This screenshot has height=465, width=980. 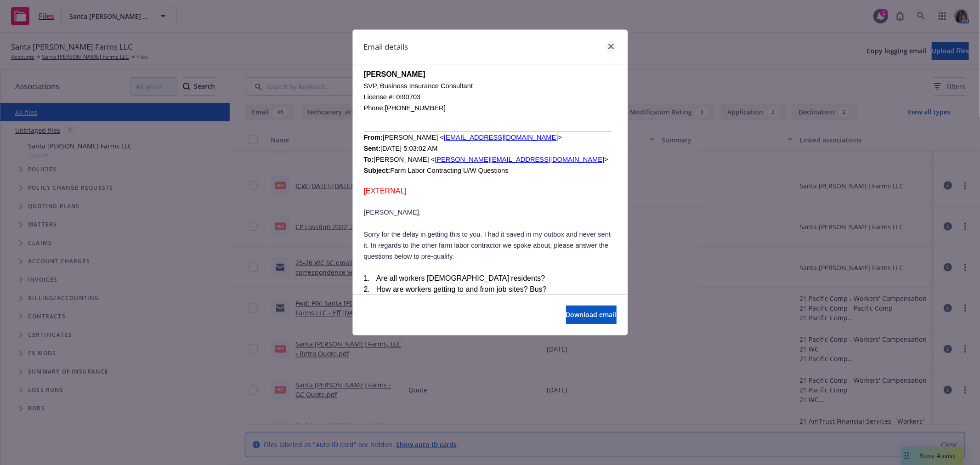 What do you see at coordinates (592, 314) in the screenshot?
I see `span: Download email` at bounding box center [592, 314].